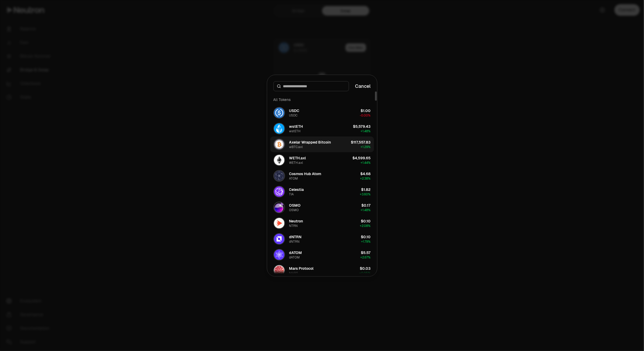 The height and width of the screenshot is (351, 644). What do you see at coordinates (279, 176) in the screenshot?
I see `img: ATOM Logo` at bounding box center [279, 176].